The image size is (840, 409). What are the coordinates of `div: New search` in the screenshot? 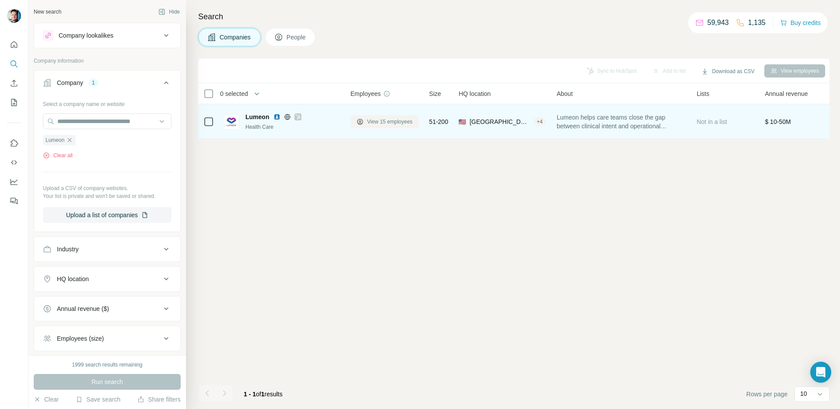 It's located at (47, 12).